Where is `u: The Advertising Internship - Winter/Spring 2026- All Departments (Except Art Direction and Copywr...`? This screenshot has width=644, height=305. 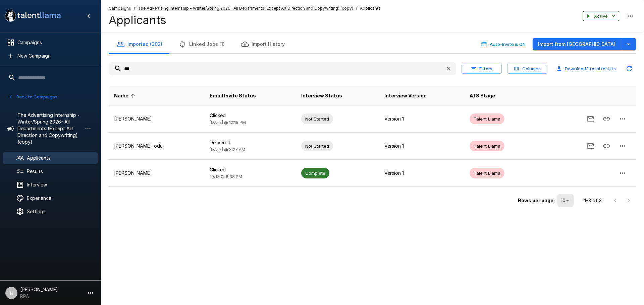
u: The Advertising Internship - Winter/Spring 2026- All Departments (Except Art Direction and Copywr... is located at coordinates (246, 8).